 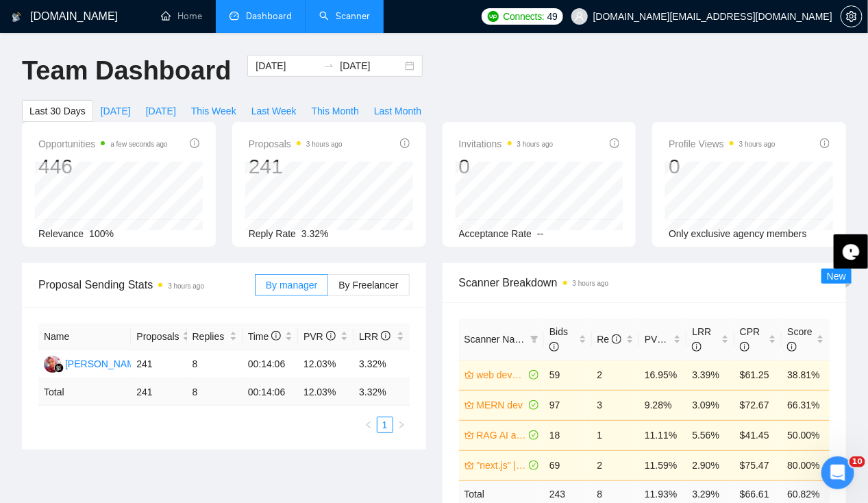 I want to click on span: Last 30 Days, so click(x=58, y=111).